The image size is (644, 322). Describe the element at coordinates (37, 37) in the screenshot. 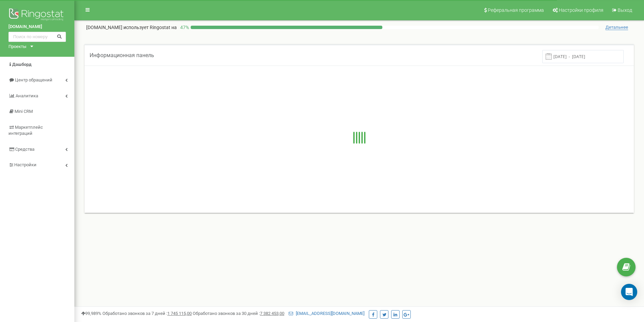

I see `input: Поиск по номеру` at that location.